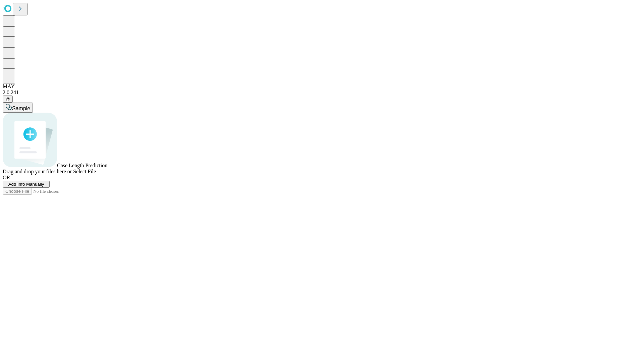 Image resolution: width=644 pixels, height=362 pixels. What do you see at coordinates (82, 165) in the screenshot?
I see `span: Case Length Prediction` at bounding box center [82, 165].